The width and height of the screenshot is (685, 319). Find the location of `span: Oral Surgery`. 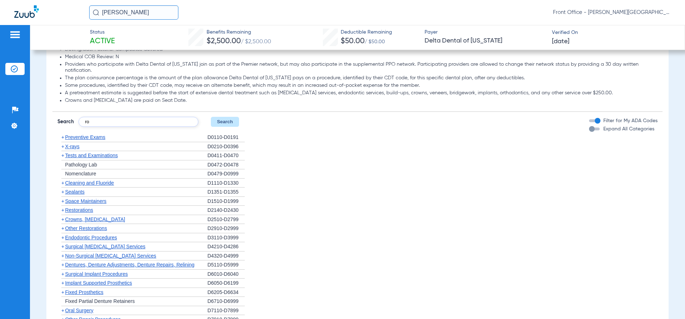

span: Oral Surgery is located at coordinates (79, 310).